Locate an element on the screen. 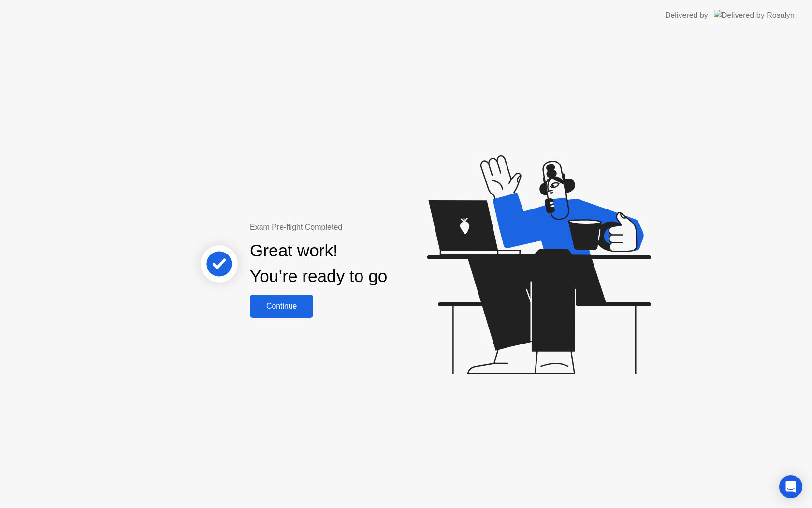  div: Great work! You’re ready to go is located at coordinates (318, 263).